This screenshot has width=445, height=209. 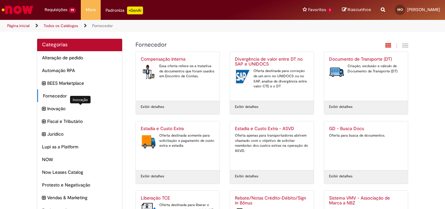 I want to click on a: Fornecedor, so click(x=102, y=26).